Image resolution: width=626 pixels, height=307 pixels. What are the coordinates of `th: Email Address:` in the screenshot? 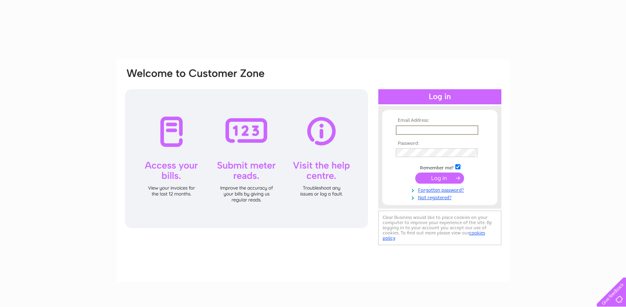 It's located at (440, 121).